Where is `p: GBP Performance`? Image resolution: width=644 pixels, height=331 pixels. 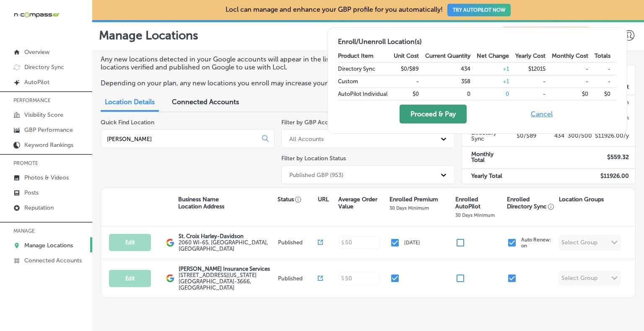 p: GBP Performance is located at coordinates (49, 130).